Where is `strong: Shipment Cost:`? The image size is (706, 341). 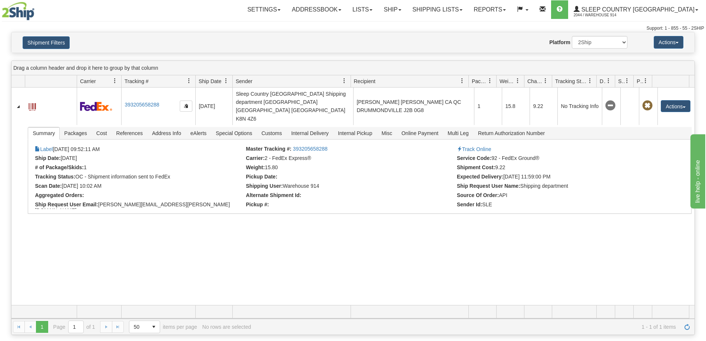 strong: Shipment Cost: is located at coordinates (476, 167).